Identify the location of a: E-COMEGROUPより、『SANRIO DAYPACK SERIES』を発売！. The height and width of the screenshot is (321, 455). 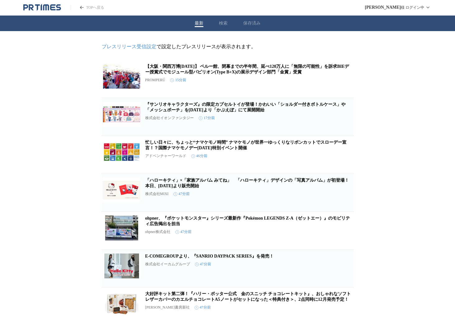
(209, 256).